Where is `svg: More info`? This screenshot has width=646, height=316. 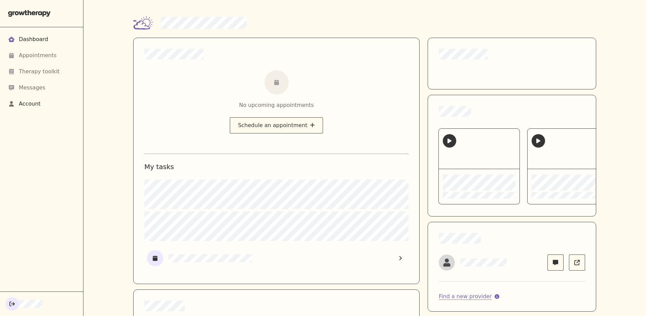
svg: More info is located at coordinates (497, 297).